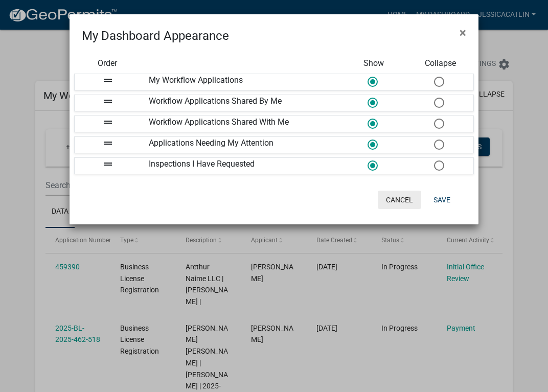 This screenshot has width=548, height=392. I want to click on div: My Workflow Applications, so click(241, 82).